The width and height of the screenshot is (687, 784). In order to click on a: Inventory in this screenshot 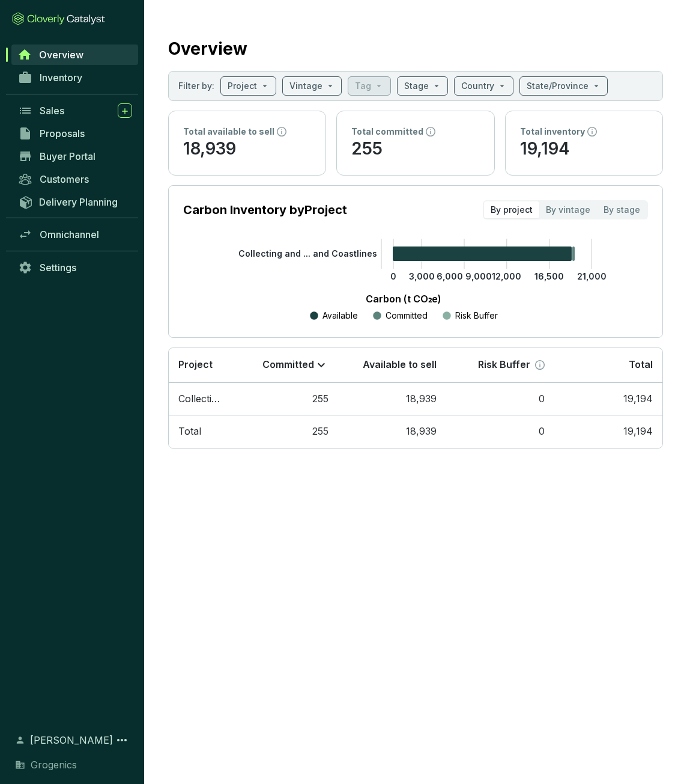, I will do `click(75, 78)`.